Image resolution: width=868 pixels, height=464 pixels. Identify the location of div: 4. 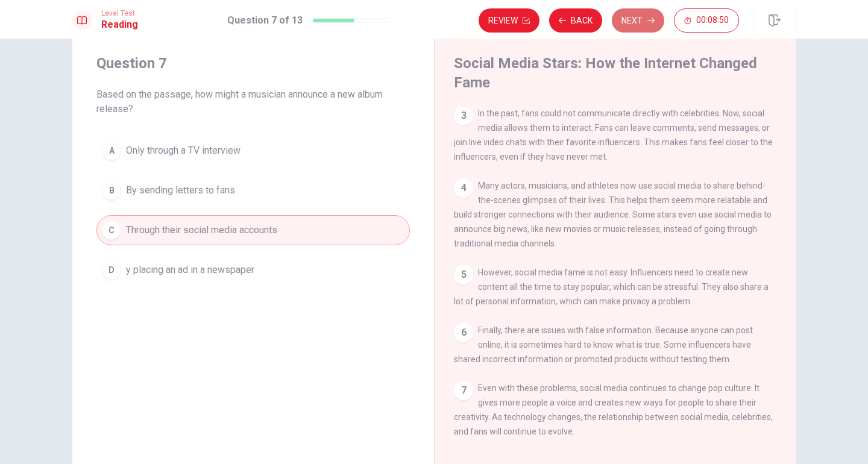
(464, 188).